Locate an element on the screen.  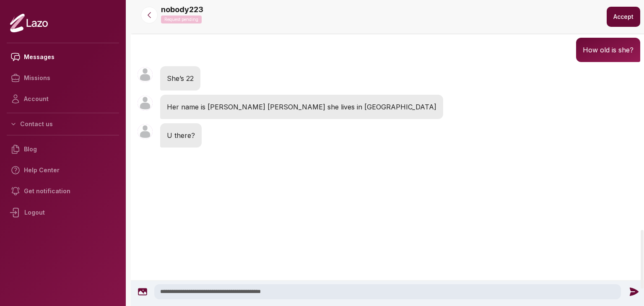
button: Contact us is located at coordinates (63, 124).